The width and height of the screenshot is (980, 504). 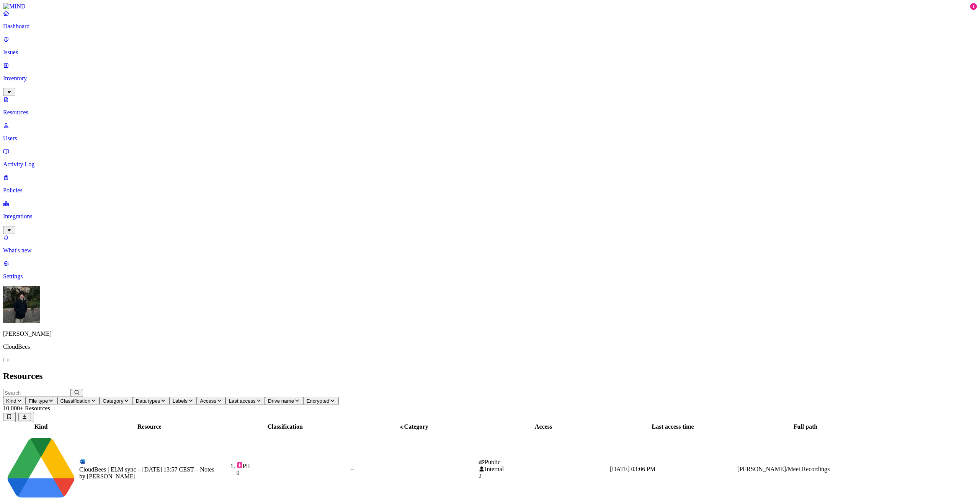 What do you see at coordinates (293, 473) in the screenshot?
I see `div: 9` at bounding box center [293, 473].